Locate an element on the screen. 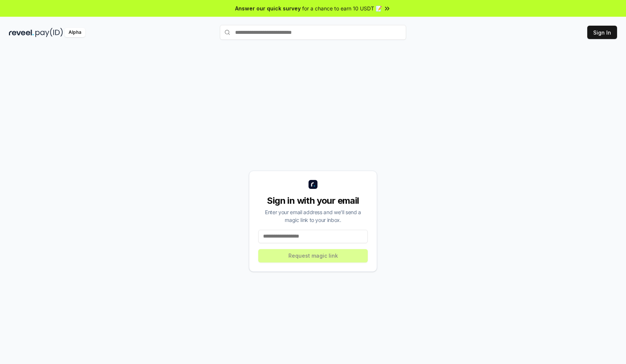 This screenshot has height=364, width=626. img: reveel_dark is located at coordinates (21, 32).